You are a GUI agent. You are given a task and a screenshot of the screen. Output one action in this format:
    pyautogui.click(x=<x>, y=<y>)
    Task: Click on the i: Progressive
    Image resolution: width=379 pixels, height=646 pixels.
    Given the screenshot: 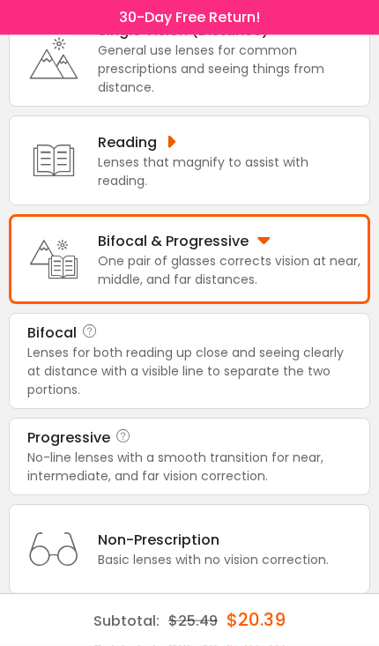 What is the action you would take?
    pyautogui.click(x=123, y=438)
    